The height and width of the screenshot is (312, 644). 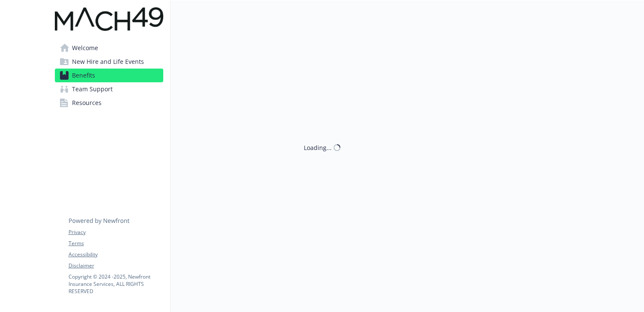 What do you see at coordinates (92, 89) in the screenshot?
I see `span: Team Support` at bounding box center [92, 89].